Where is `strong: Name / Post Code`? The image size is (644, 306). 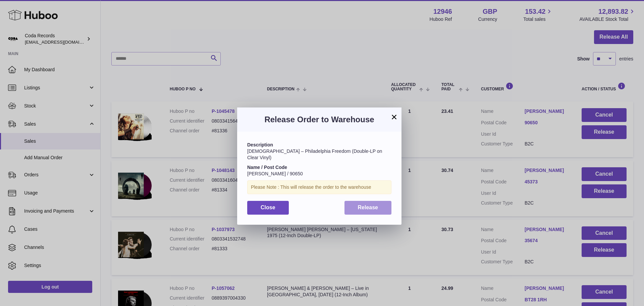 strong: Name / Post Code is located at coordinates (267, 167).